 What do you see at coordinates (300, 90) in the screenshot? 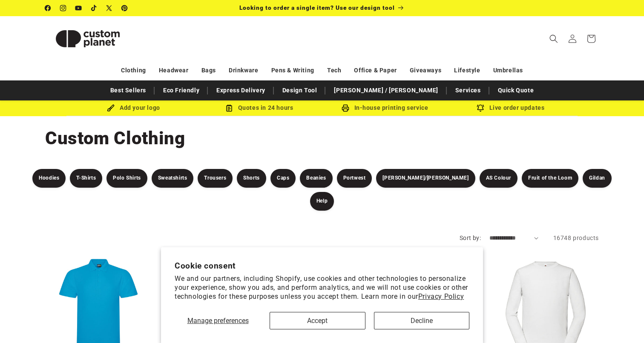
I see `a: Design Tool` at bounding box center [300, 90].